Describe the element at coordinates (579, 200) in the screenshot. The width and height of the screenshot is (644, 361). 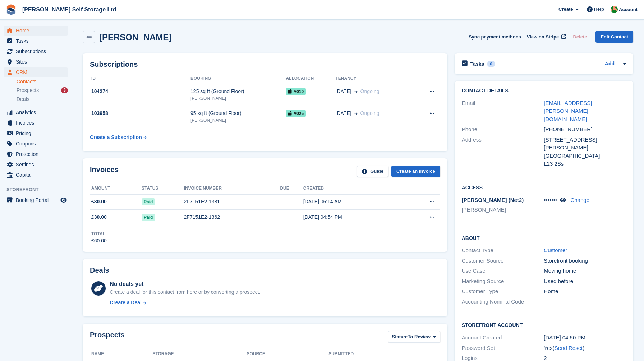
I see `a: Change` at that location.